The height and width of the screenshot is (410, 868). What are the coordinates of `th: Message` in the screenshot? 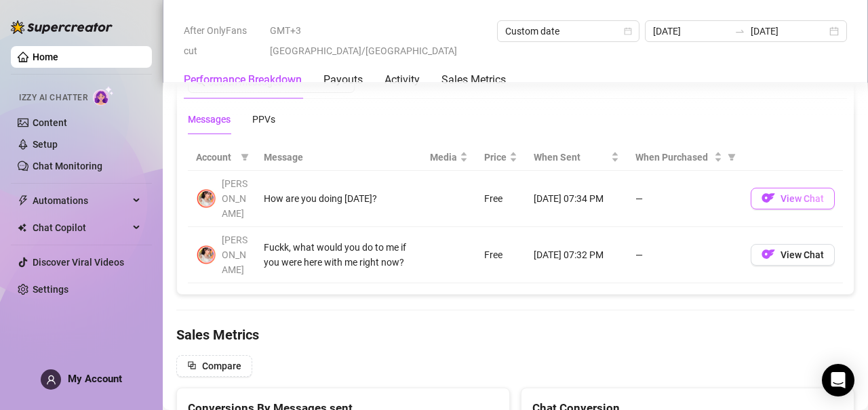 It's located at (339, 158).